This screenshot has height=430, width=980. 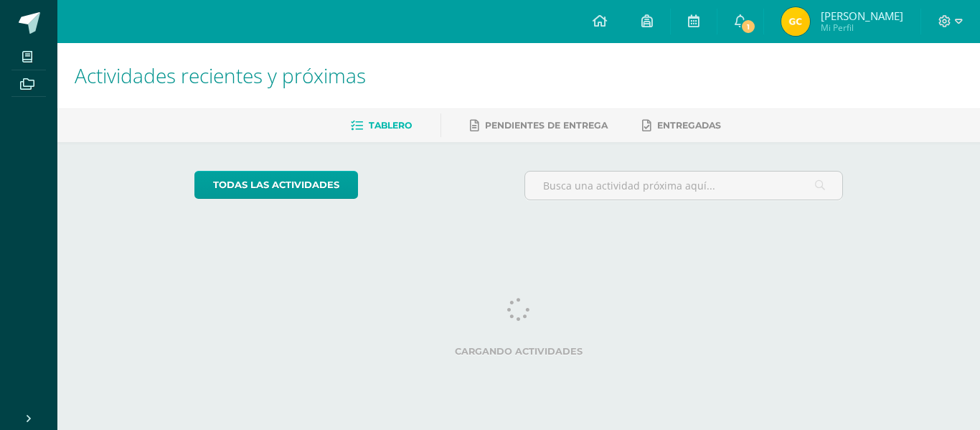 I want to click on input: Busca una actividad próxima aquí..., so click(x=684, y=185).